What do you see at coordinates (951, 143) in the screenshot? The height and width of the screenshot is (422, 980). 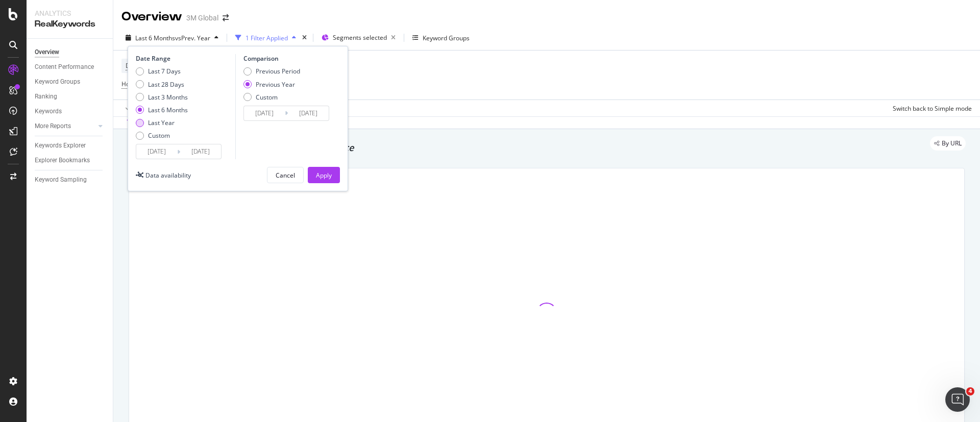 I see `span: By URL` at bounding box center [951, 143].